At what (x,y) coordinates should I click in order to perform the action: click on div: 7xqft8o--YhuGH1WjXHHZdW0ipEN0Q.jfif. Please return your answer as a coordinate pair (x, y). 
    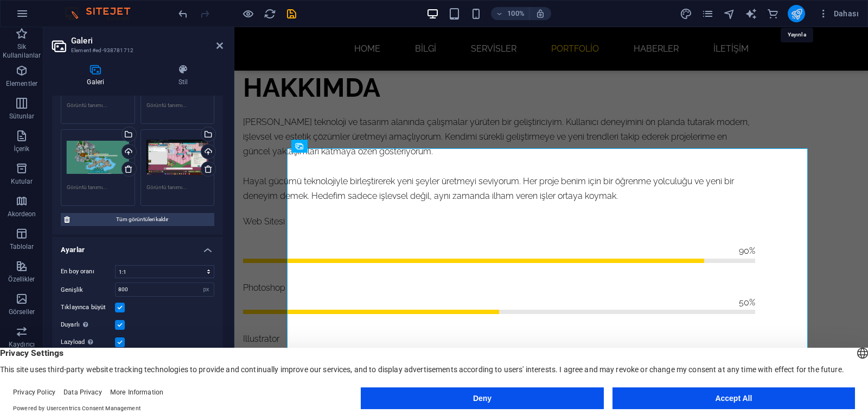
    Looking at the image, I should click on (98, 157).